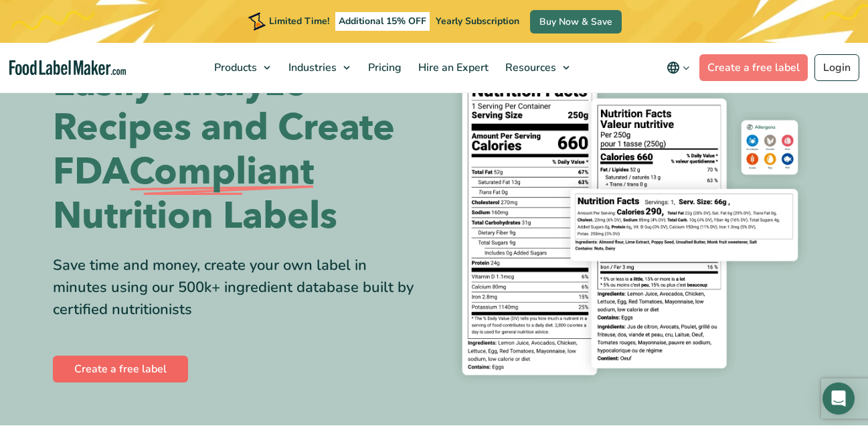 This screenshot has width=868, height=428. Describe the element at coordinates (529, 68) in the screenshot. I see `span: Resources` at that location.